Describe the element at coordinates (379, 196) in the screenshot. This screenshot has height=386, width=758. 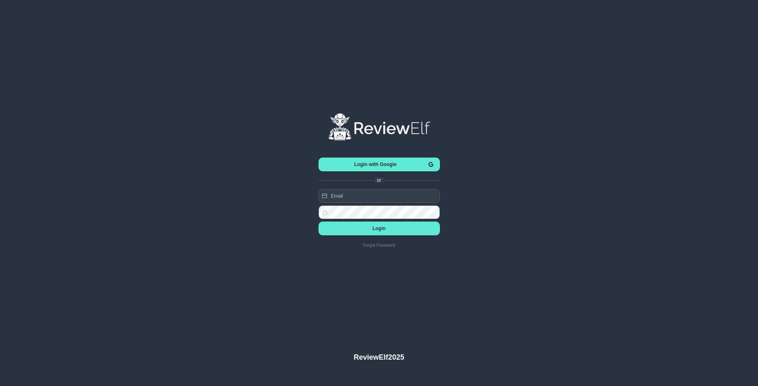
I see `input: Email` at that location.